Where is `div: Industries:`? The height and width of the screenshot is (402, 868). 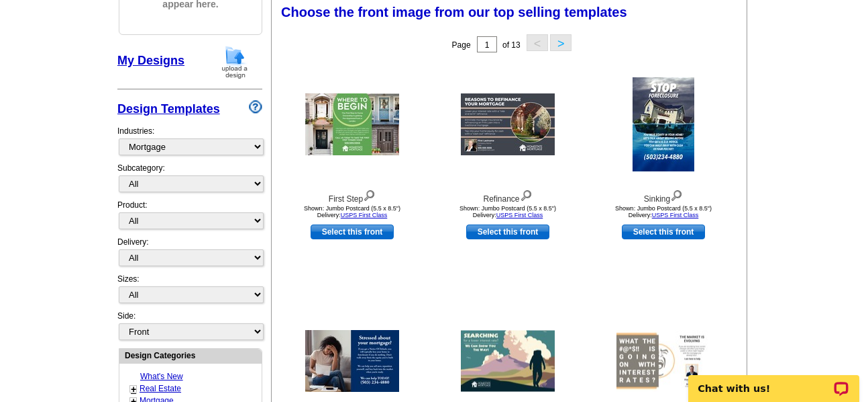 div: Industries: is located at coordinates (190, 139).